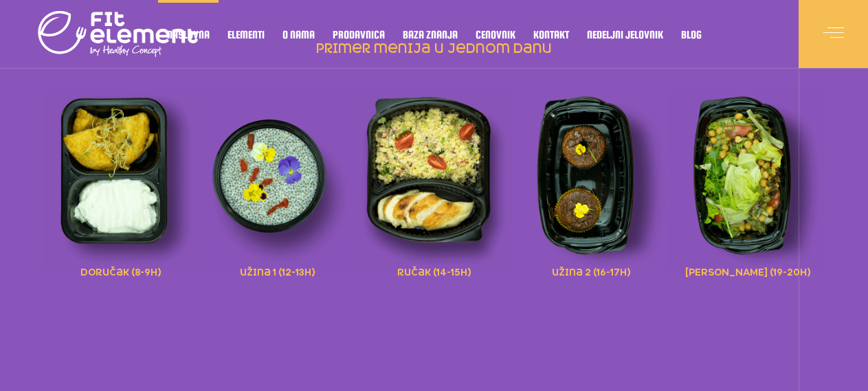 This screenshot has height=391, width=868. I want to click on span: Prodavnica, so click(358, 35).